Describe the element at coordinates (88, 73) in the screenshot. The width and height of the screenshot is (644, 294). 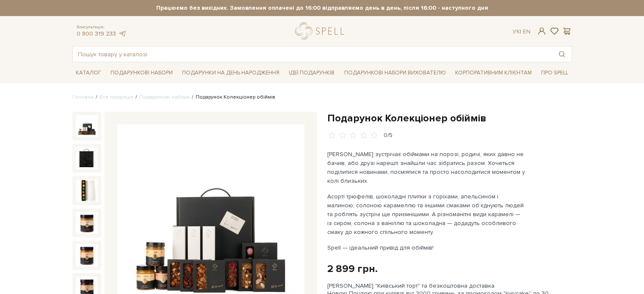
I see `a: Каталог` at that location.